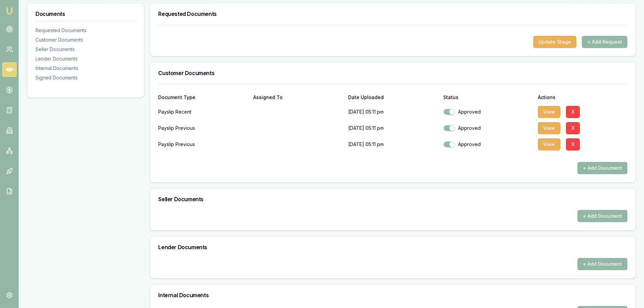 This screenshot has width=644, height=308. Describe the element at coordinates (86, 68) in the screenshot. I see `div: Internal Documents` at that location.